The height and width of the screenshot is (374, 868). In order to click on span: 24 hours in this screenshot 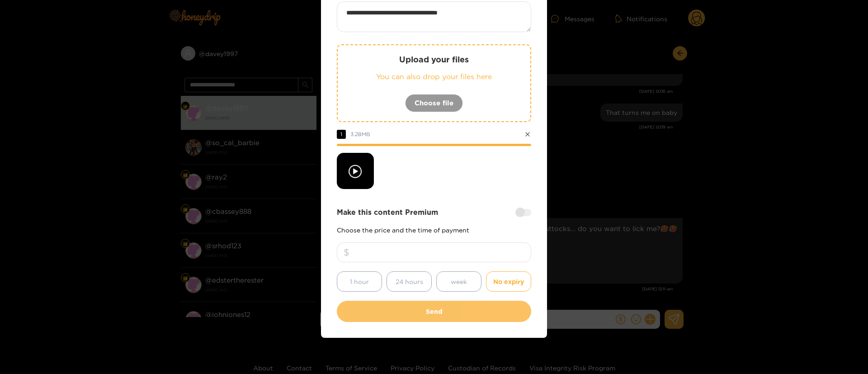, I will do `click(409, 281)`.